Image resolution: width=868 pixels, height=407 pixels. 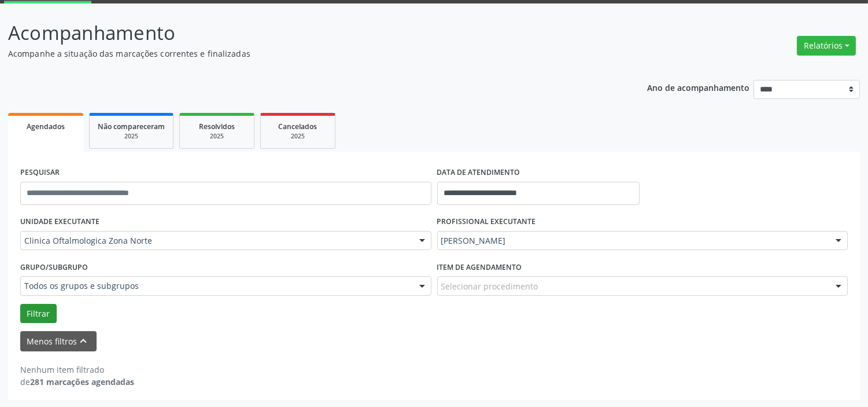 What do you see at coordinates (54, 267) in the screenshot?
I see `label: Grupo/Subgrupo` at bounding box center [54, 267].